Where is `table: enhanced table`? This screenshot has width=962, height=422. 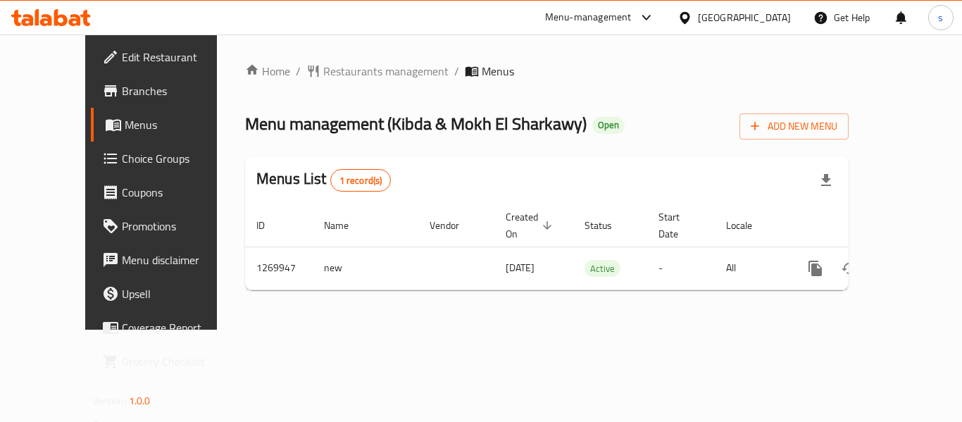
table: enhanced table is located at coordinates (595, 247).